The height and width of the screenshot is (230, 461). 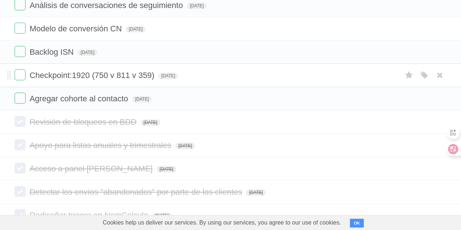 What do you see at coordinates (76, 28) in the screenshot?
I see `span: Modelo de conversión CN` at bounding box center [76, 28].